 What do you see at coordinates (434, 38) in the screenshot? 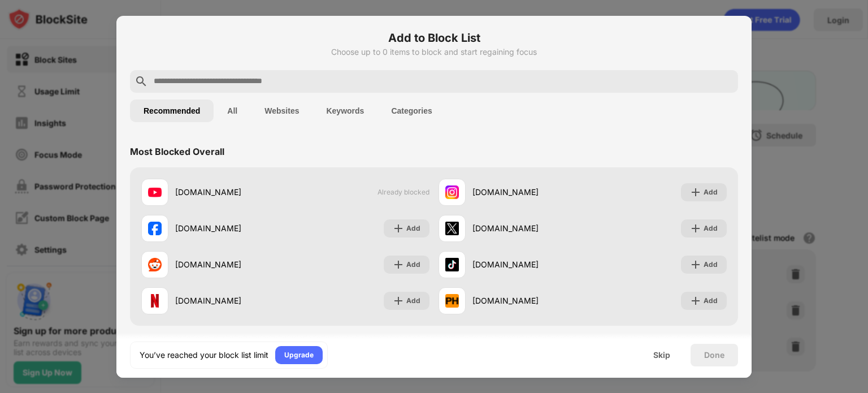
I see `h6: Add to Block List` at bounding box center [434, 38].